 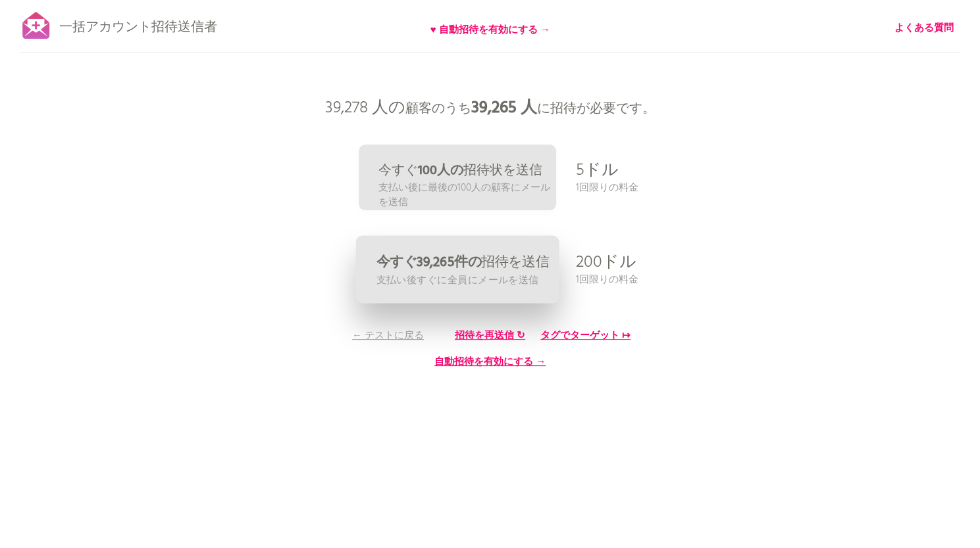 I want to click on font: 今すぐ39,265件の, so click(x=428, y=262).